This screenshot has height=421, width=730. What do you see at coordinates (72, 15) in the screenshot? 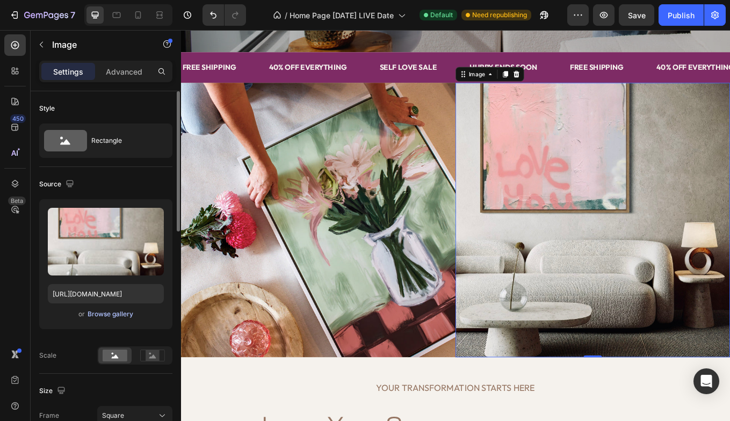
I see `p: 7` at bounding box center [72, 15].